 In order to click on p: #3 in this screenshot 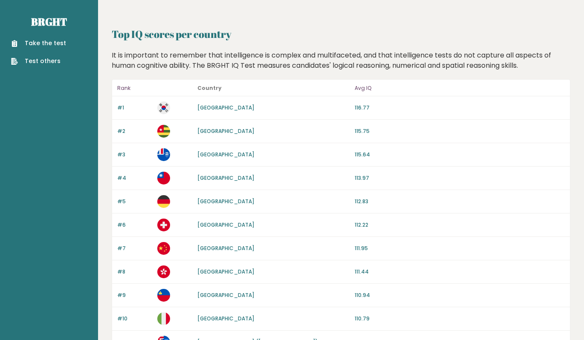, I will do `click(135, 155)`.